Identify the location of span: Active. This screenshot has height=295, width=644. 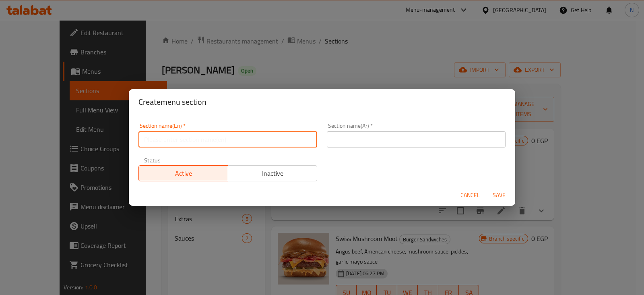
(183, 173).